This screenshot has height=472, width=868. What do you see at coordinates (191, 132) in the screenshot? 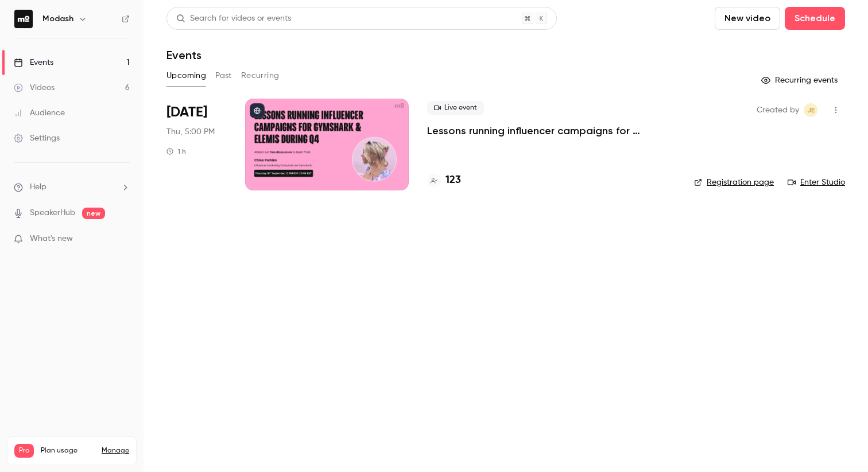
I see `span: Thu, 5:00 PM` at bounding box center [191, 132].